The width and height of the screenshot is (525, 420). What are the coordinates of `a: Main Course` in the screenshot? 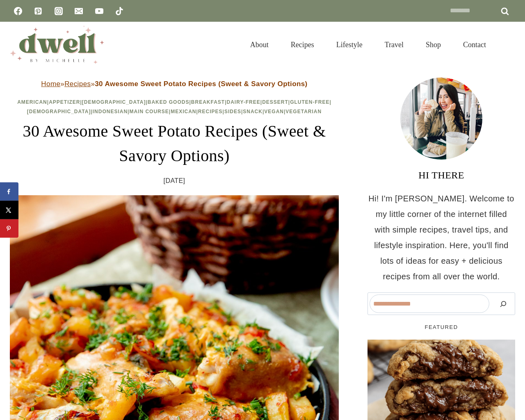 It's located at (149, 111).